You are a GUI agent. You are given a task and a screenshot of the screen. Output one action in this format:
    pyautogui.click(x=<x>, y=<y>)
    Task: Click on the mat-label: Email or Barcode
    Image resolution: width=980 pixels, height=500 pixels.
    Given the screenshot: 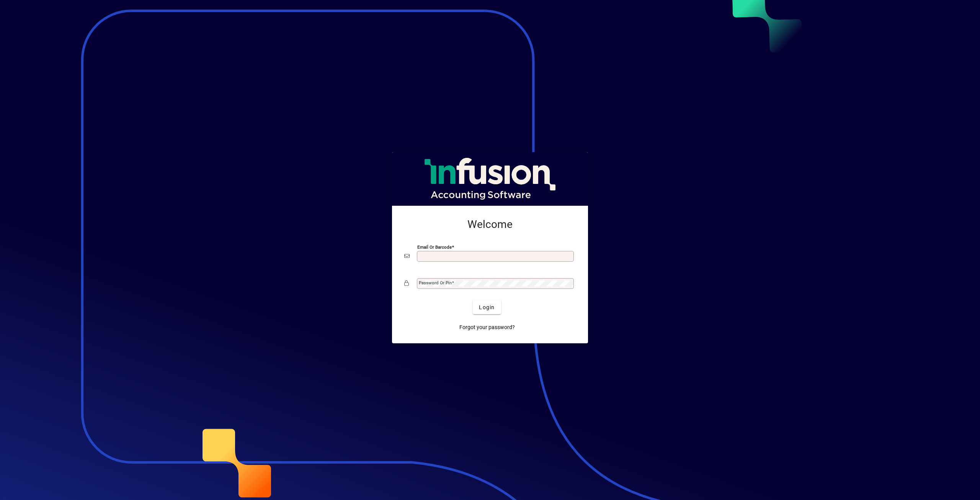 What is the action you would take?
    pyautogui.click(x=434, y=247)
    